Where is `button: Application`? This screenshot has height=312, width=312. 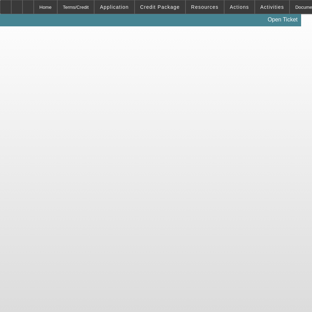
button: Application is located at coordinates (114, 7).